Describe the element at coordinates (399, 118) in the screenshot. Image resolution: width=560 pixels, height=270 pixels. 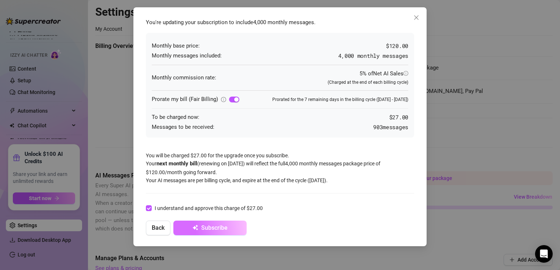
I see `span: $ 27.00` at that location.